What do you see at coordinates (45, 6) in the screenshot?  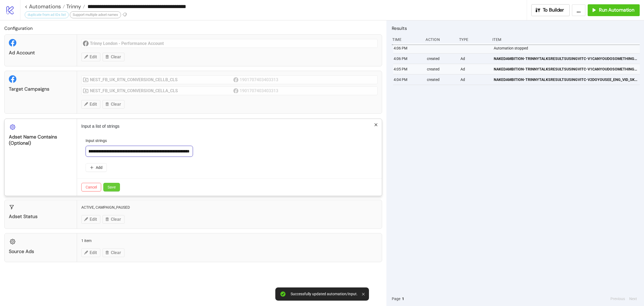 I see `a: < Automations` at bounding box center [45, 6].